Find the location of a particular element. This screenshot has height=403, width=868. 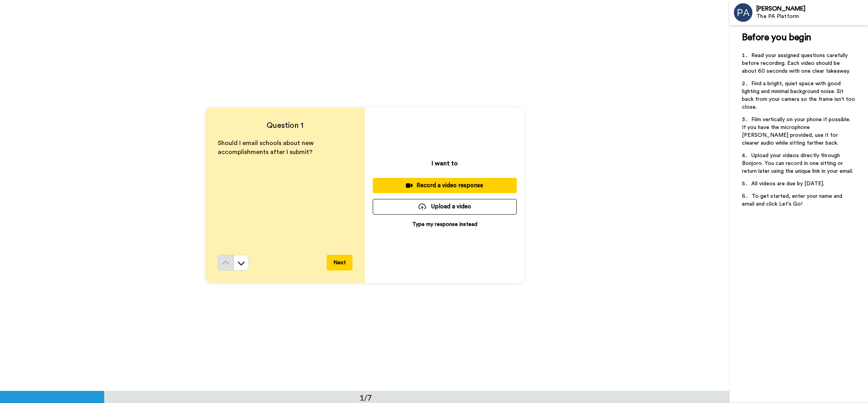

div: 1/7 is located at coordinates (366, 397).